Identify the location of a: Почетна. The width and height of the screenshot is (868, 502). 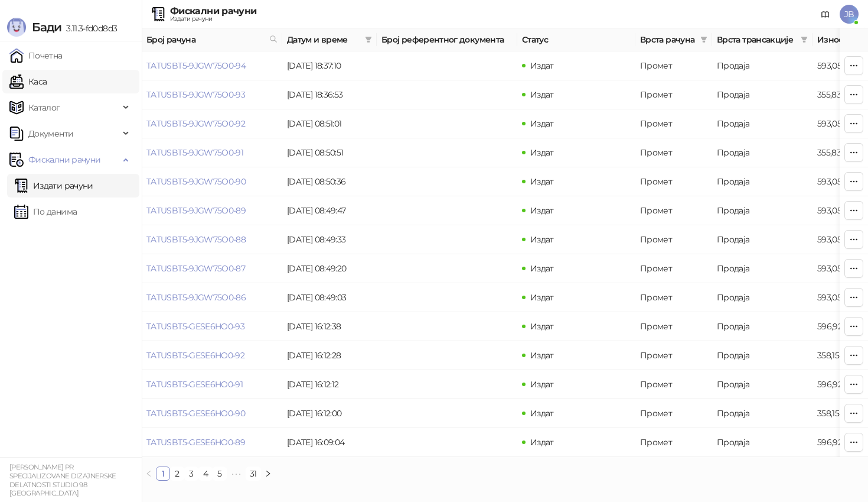
(36, 56).